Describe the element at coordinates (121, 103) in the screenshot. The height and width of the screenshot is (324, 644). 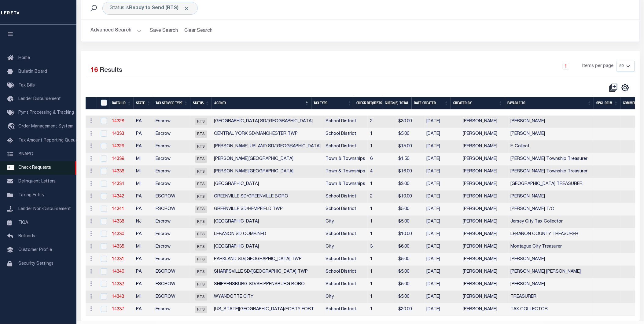
I see `th: Batch Id: activate to sort column ascending` at that location.